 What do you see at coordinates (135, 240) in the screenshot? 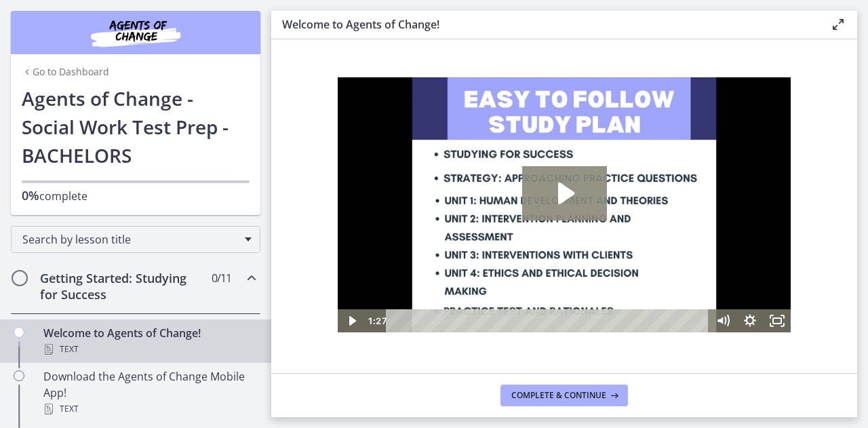
I see `div: Search by lesson title` at bounding box center [135, 240].